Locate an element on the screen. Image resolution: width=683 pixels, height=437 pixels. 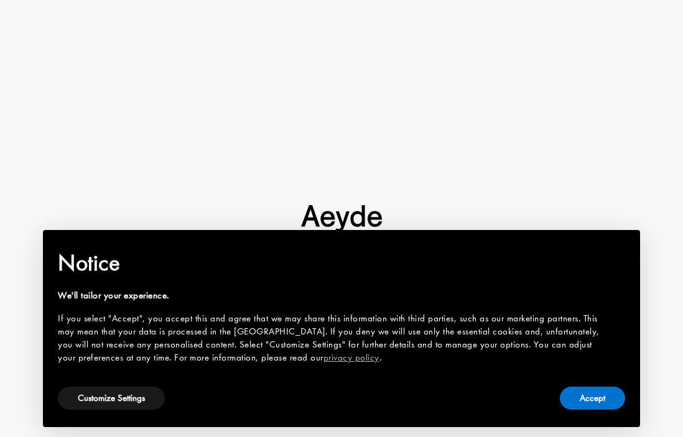
button: Close this notice is located at coordinates (620, 249).